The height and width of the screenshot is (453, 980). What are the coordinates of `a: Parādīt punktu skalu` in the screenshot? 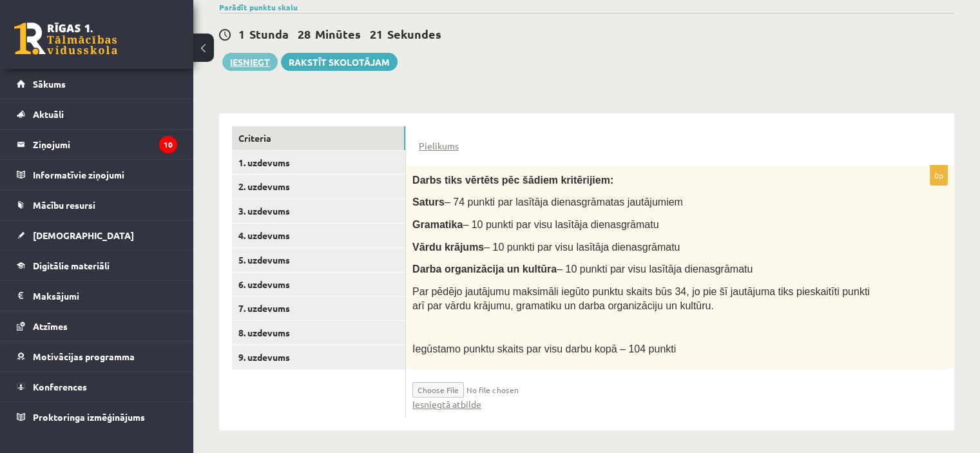 It's located at (259, 7).